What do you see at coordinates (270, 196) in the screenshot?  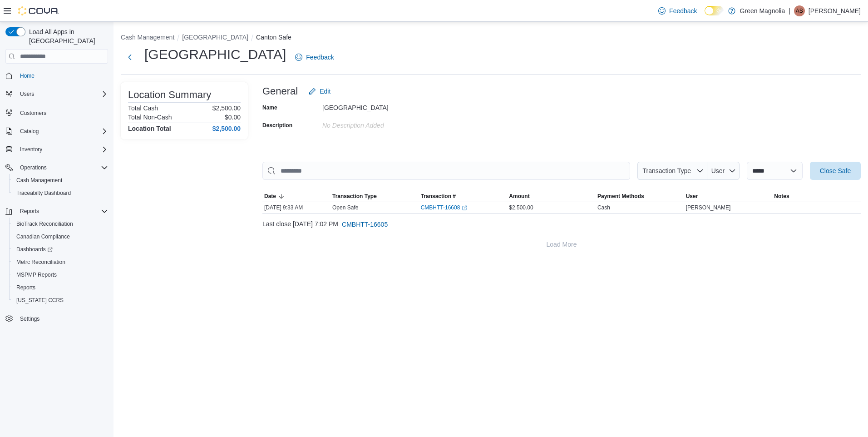 I see `span: Date` at bounding box center [270, 196].